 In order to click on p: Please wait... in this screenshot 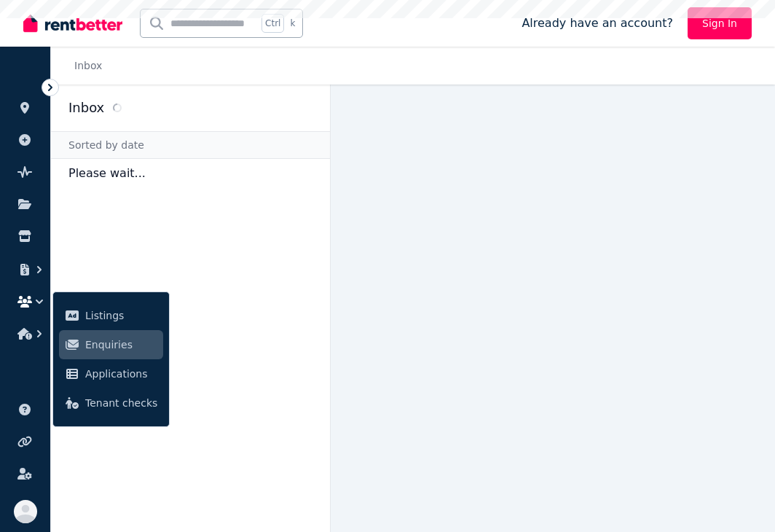, I will do `click(190, 173)`.